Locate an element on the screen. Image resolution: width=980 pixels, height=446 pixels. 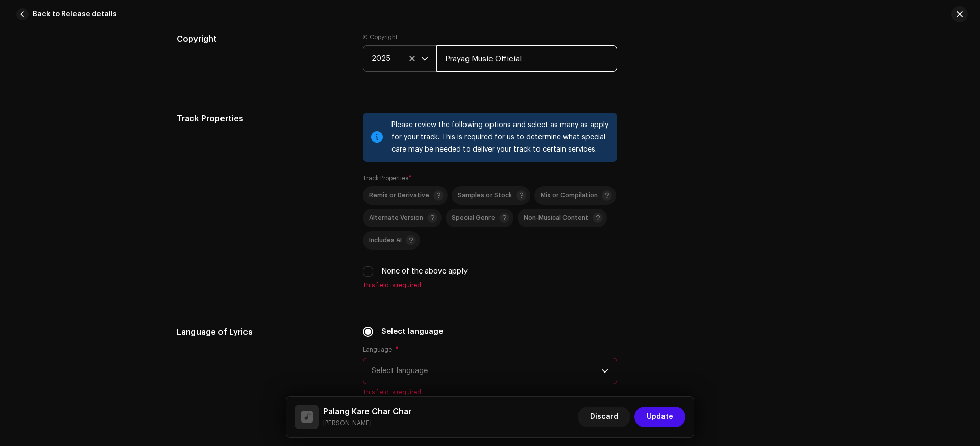
span: Alternate Version is located at coordinates (396, 218).